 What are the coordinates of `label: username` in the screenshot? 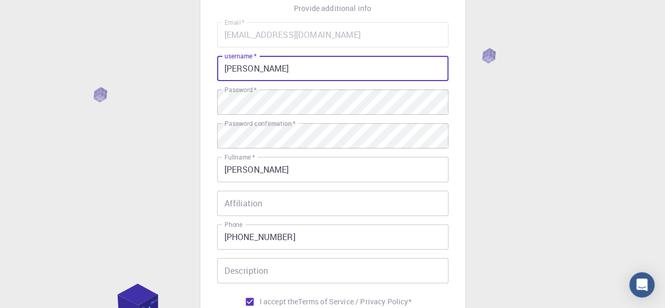 It's located at (240, 56).